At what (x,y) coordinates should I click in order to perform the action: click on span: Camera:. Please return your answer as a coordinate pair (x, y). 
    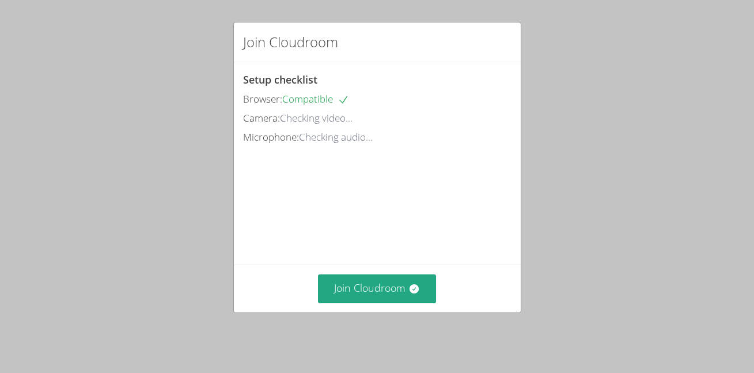
    Looking at the image, I should click on (261, 117).